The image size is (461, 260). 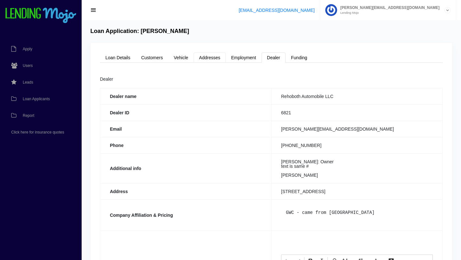 What do you see at coordinates (28, 115) in the screenshot?
I see `span: Report` at bounding box center [28, 115].